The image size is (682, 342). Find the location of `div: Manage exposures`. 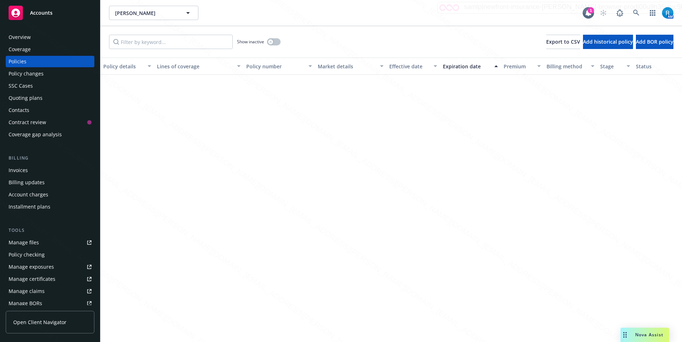

div: Manage exposures is located at coordinates (31, 267).